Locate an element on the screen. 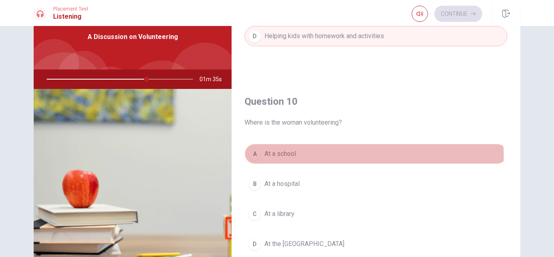 This screenshot has height=257, width=554. span: At a school is located at coordinates (280, 154).